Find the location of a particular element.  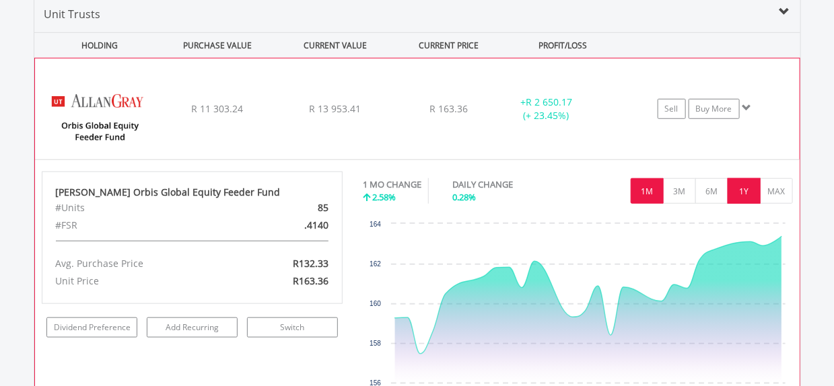

a: Dividend Preference is located at coordinates (91, 328).